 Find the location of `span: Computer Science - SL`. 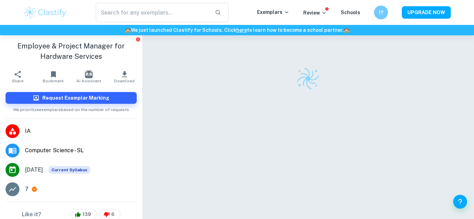

span: Computer Science - SL is located at coordinates (81, 151).